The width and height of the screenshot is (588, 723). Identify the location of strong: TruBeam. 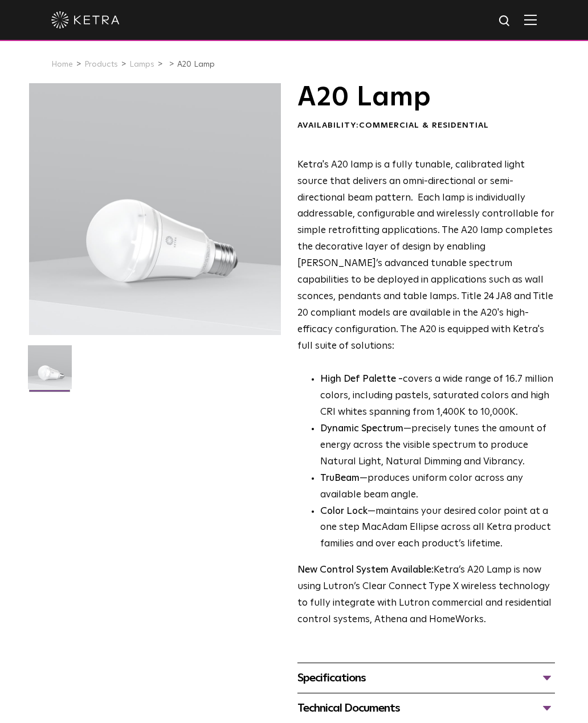
(340, 478).